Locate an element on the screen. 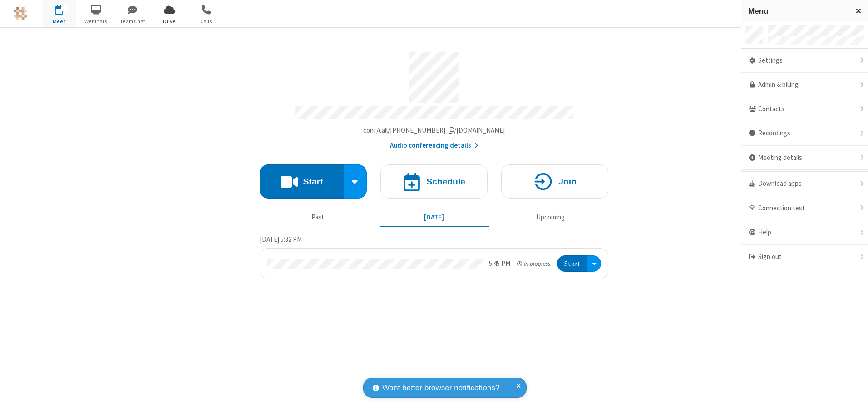 The height and width of the screenshot is (413, 868). div: 1 is located at coordinates (64, 8).